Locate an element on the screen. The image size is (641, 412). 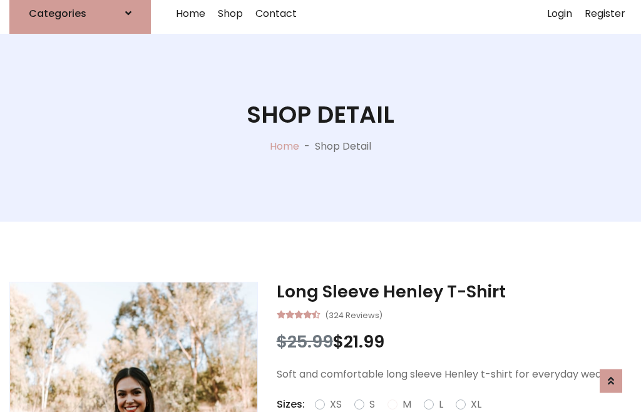
h6: Categories is located at coordinates (58, 13).